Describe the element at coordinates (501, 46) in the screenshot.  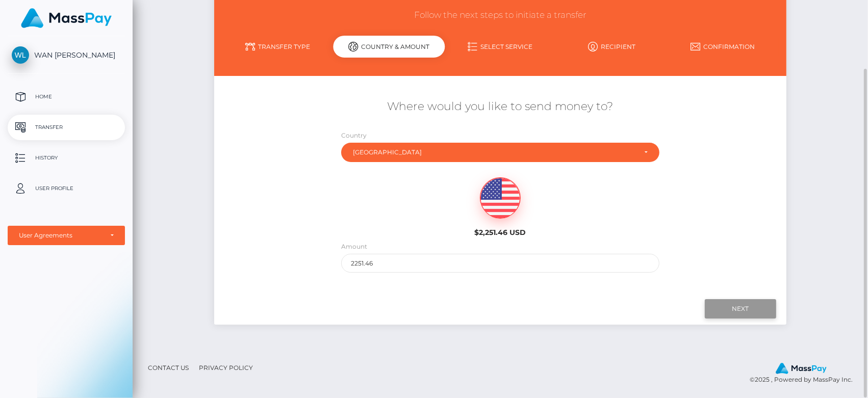
I see `a: Select Service` at that location.